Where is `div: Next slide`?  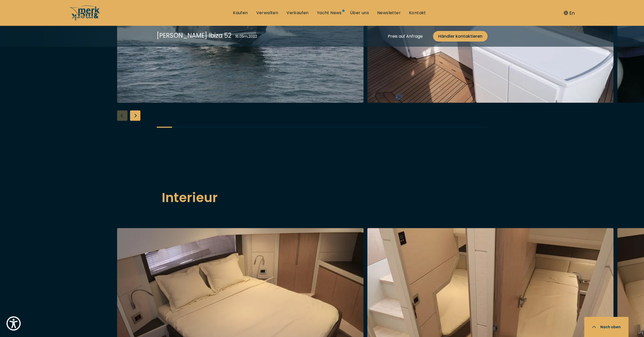 div: Next slide is located at coordinates (135, 115).